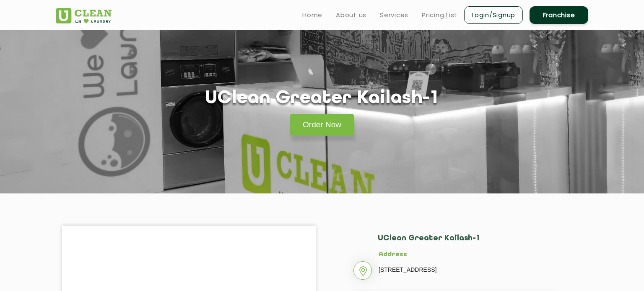 The width and height of the screenshot is (644, 291). I want to click on a: Home, so click(312, 15).